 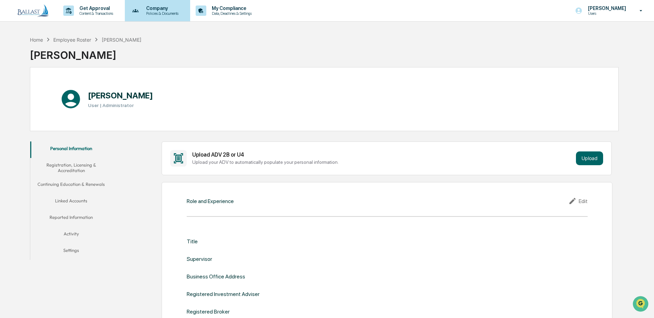 I want to click on p: Data, Deadlines & Settings, so click(x=231, y=13).